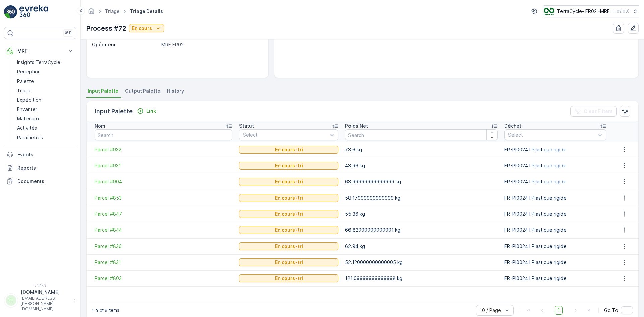 This screenshot has width=644, height=317. Describe the element at coordinates (40, 285) in the screenshot. I see `span: v 1.47.3` at that location.